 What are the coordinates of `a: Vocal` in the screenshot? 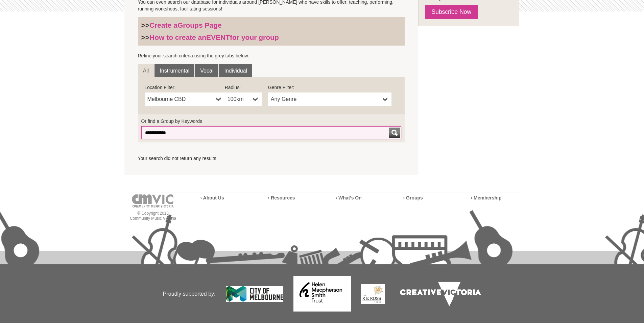 It's located at (206, 71).